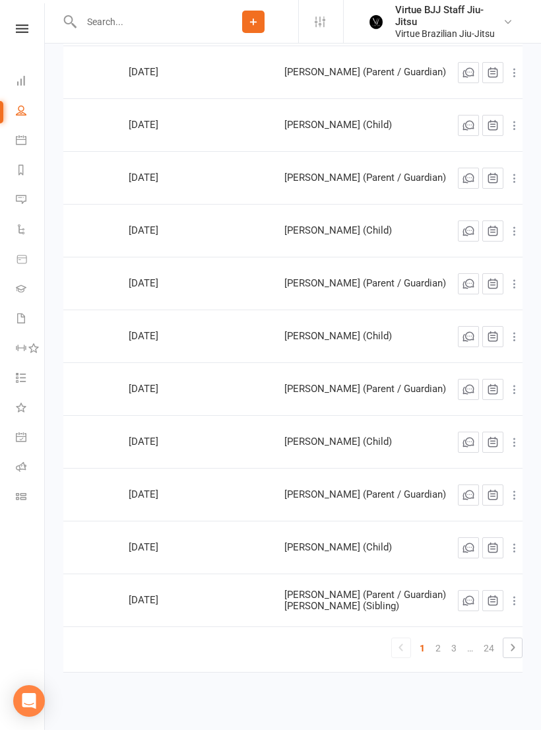 This screenshot has height=730, width=541. Describe the element at coordinates (29, 701) in the screenshot. I see `div: Open Intercom Messenger` at that location.